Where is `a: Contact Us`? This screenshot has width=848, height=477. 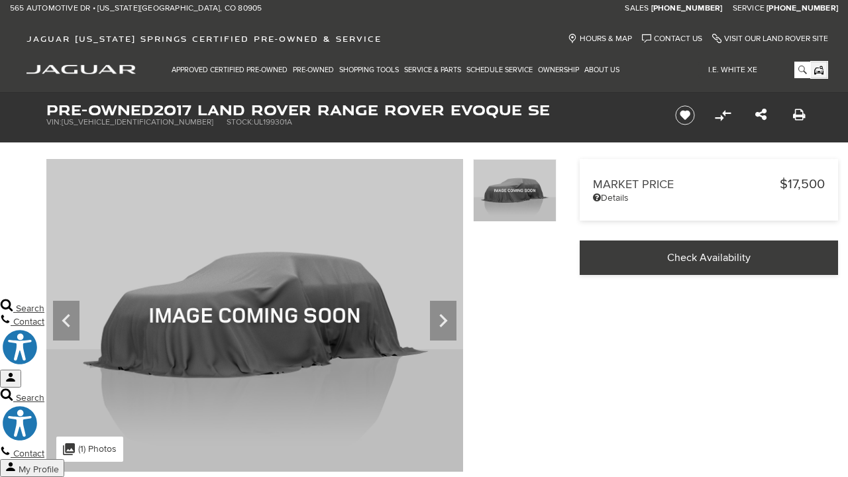
a: Contact Us is located at coordinates (672, 38).